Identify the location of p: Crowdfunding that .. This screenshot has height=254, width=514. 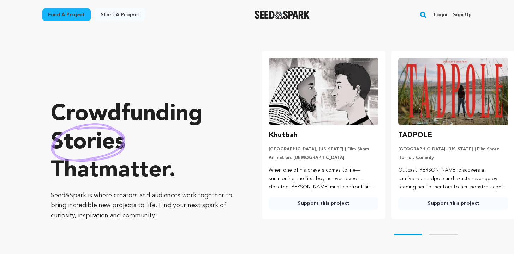
(142, 143).